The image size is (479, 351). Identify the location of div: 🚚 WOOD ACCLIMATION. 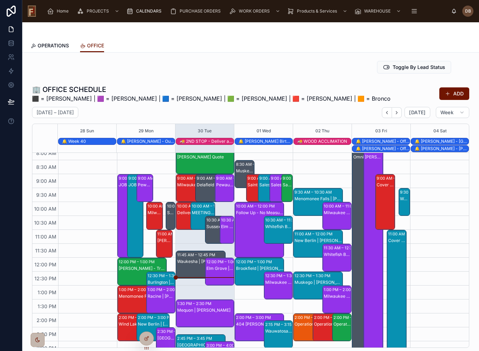
(324, 141).